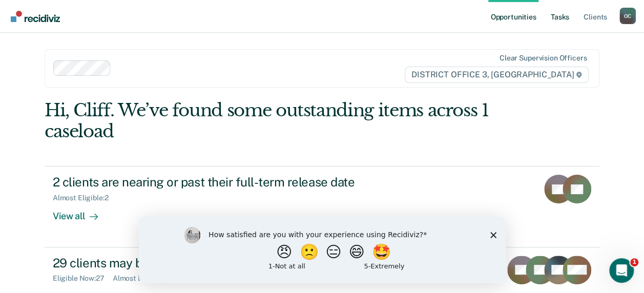  What do you see at coordinates (82, 278) in the screenshot?
I see `div: Eligible Now : 27` at bounding box center [82, 278].